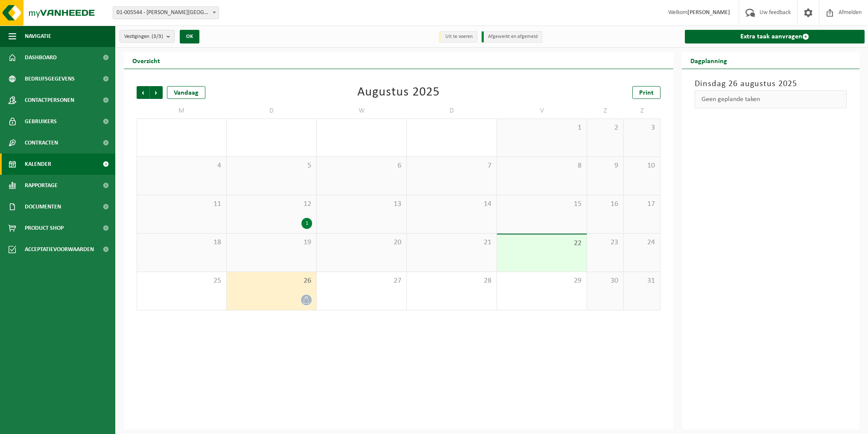 This screenshot has height=434, width=868. I want to click on span: 4, so click(181, 166).